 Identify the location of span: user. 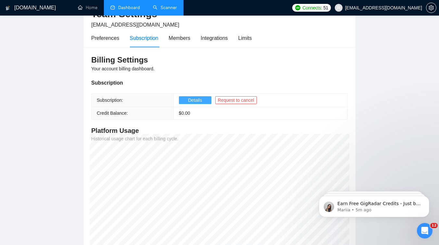
(338, 8).